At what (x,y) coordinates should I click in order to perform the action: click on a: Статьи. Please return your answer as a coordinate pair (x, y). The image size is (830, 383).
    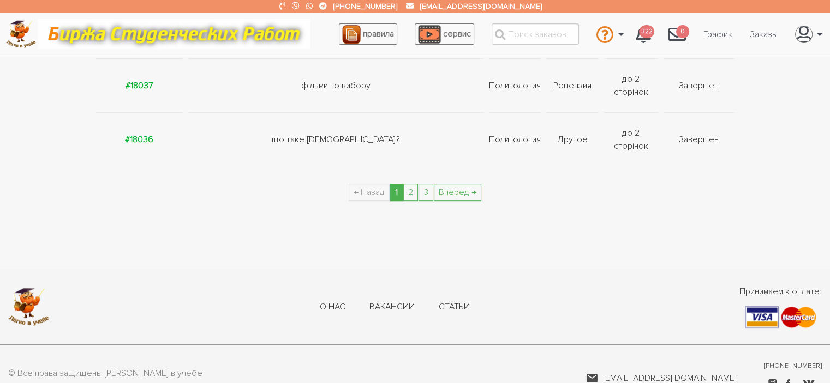
    Looking at the image, I should click on (454, 308).